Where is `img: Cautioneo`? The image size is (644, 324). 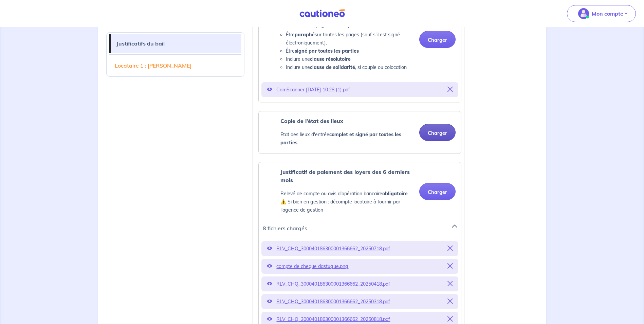
img: Cautioneo is located at coordinates (322, 13).